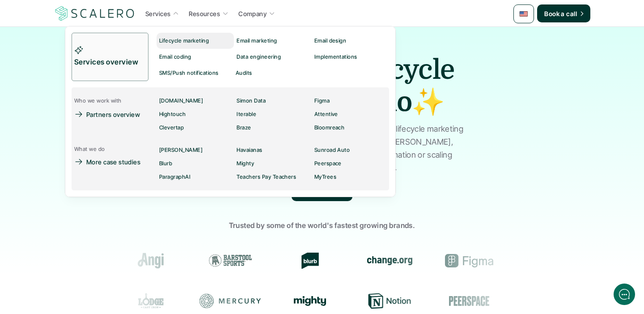 The width and height of the screenshot is (644, 314). What do you see at coordinates (195, 177) in the screenshot?
I see `a: ParagraphAI` at bounding box center [195, 177].